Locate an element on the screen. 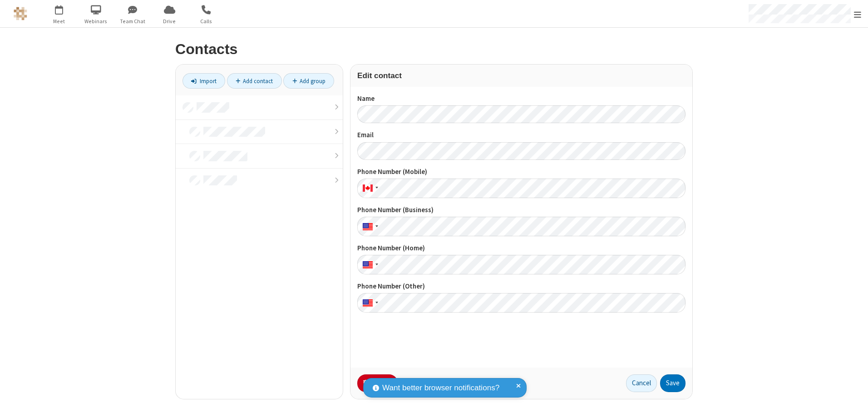  img: QA Selenium DO NOT DELETE OR CHANGE is located at coordinates (20, 14).